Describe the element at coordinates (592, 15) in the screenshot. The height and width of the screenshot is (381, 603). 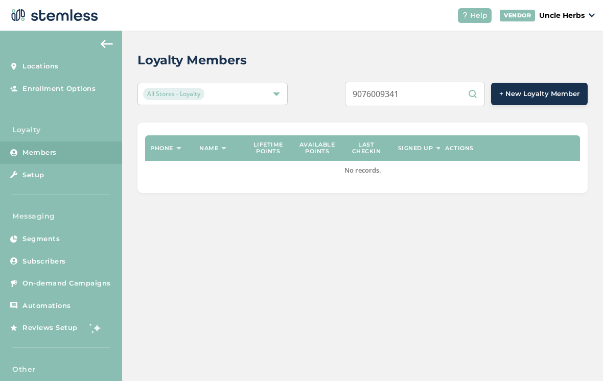
I see `img: icon_down-arrow-small-66adaf34.svg` at that location.